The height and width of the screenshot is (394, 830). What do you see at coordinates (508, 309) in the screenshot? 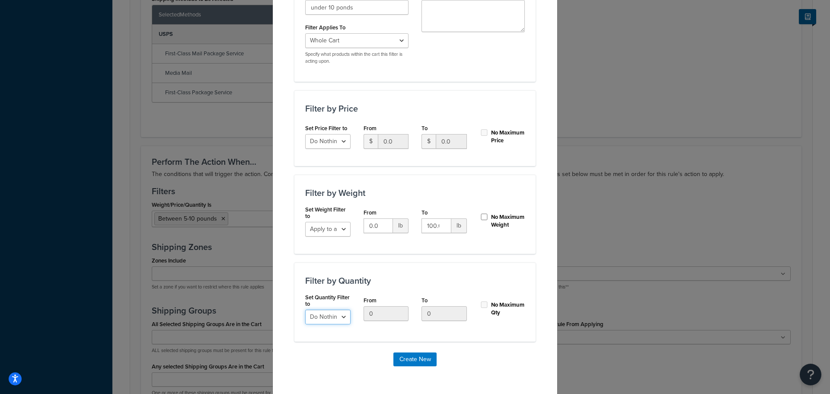
I see `label: No Maximum Qty` at bounding box center [508, 309].